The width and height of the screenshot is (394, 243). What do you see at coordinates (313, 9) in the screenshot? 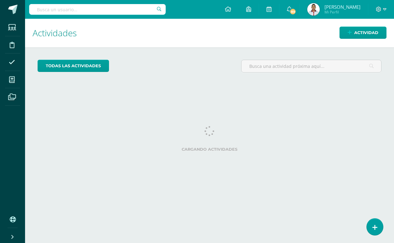
I see `img: c3efe4673e7e2750353020653e82772e.png` at bounding box center [313, 9].